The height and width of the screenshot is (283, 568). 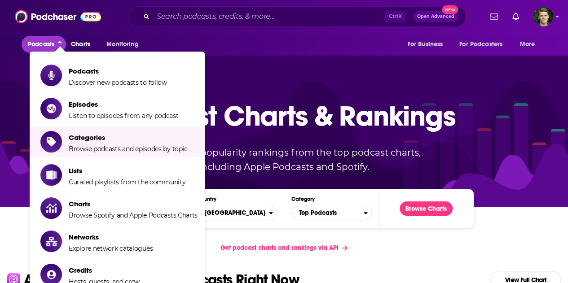 What do you see at coordinates (395, 17) in the screenshot?
I see `span: Ctrl K` at bounding box center [395, 17].